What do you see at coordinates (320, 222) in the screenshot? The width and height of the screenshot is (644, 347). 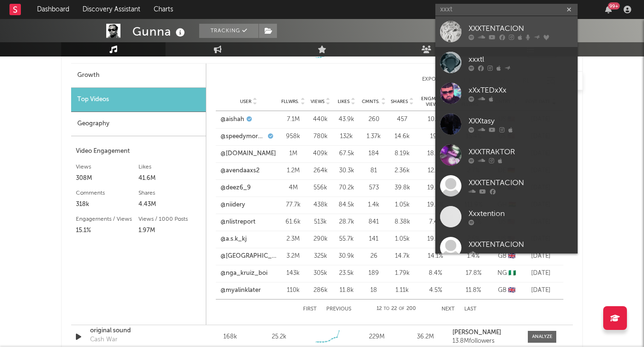 I see `div: 513k` at bounding box center [320, 222].